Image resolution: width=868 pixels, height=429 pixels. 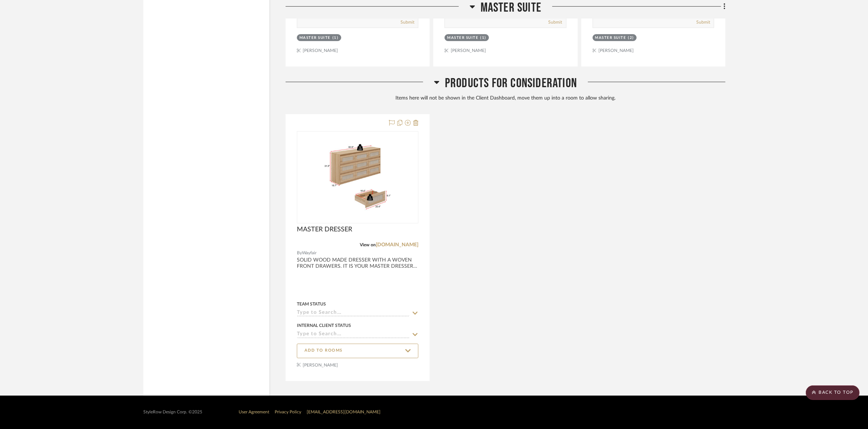 I want to click on scroll-to-top-button: BACK TO TOP, so click(x=833, y=393).